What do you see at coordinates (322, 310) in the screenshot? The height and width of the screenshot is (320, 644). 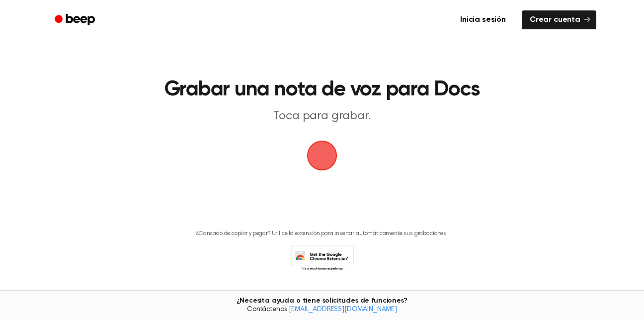 I see `span: Contáctenos` at bounding box center [322, 310].